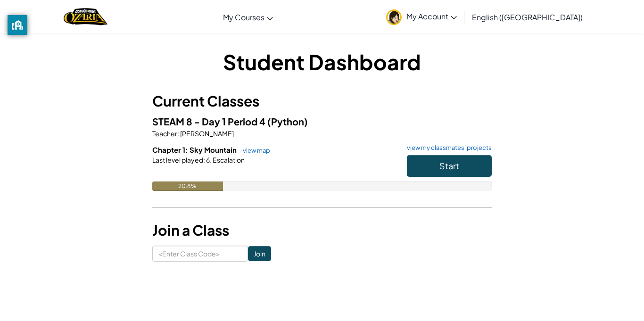 The width and height of the screenshot is (644, 321). Describe the element at coordinates (421, 16) in the screenshot. I see `a: My Account` at that location.